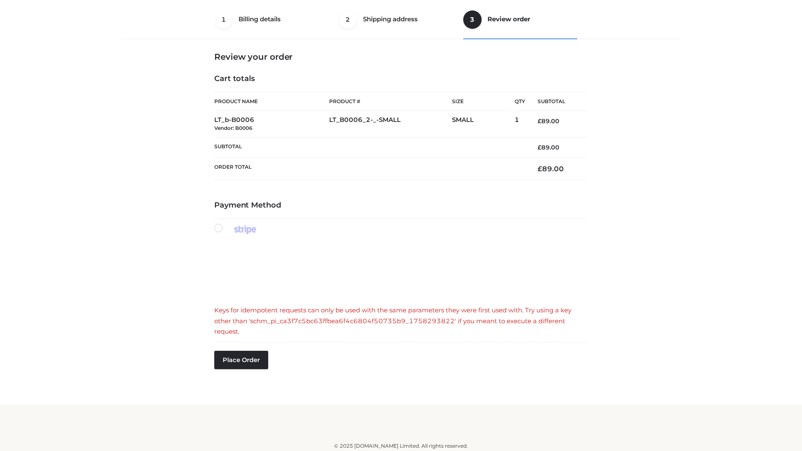 The height and width of the screenshot is (451, 802). I want to click on td: LT_b-B0006, so click(272, 124).